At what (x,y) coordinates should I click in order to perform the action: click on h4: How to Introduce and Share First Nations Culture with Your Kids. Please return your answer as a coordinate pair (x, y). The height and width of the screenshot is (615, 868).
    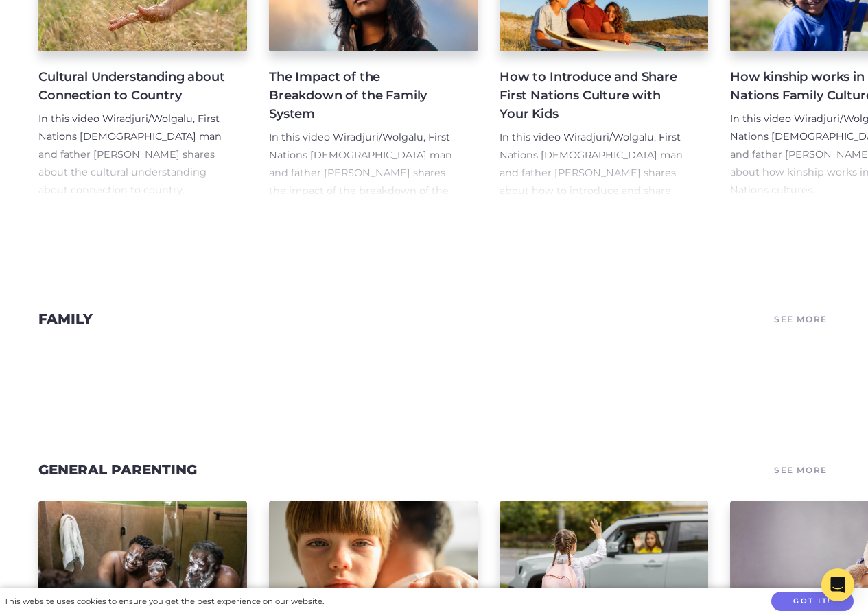
    Looking at the image, I should click on (593, 95).